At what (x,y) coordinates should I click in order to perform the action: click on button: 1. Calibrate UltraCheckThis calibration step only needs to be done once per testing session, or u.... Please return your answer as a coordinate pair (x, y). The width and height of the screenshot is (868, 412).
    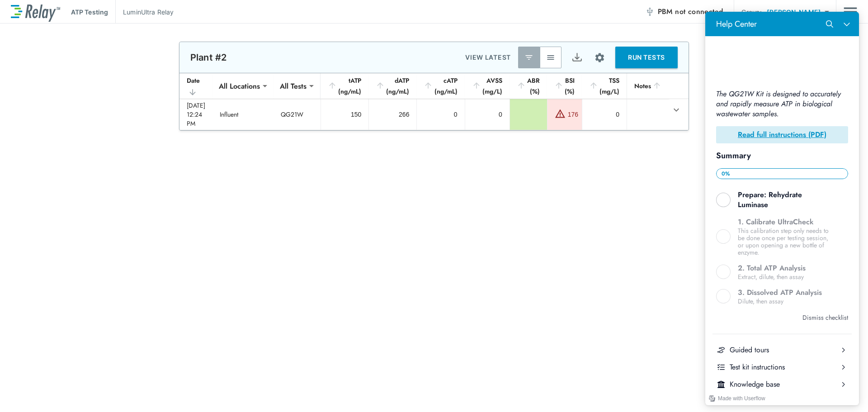
    Looking at the image, I should click on (77, 224).